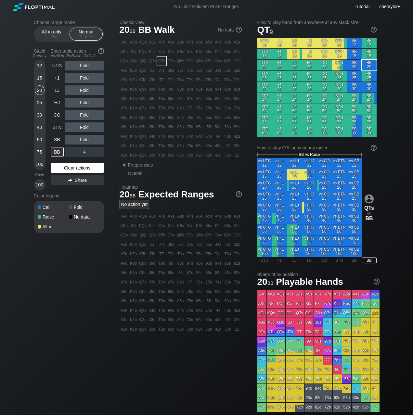  What do you see at coordinates (229, 30) in the screenshot?
I see `div: No data` at bounding box center [229, 30].